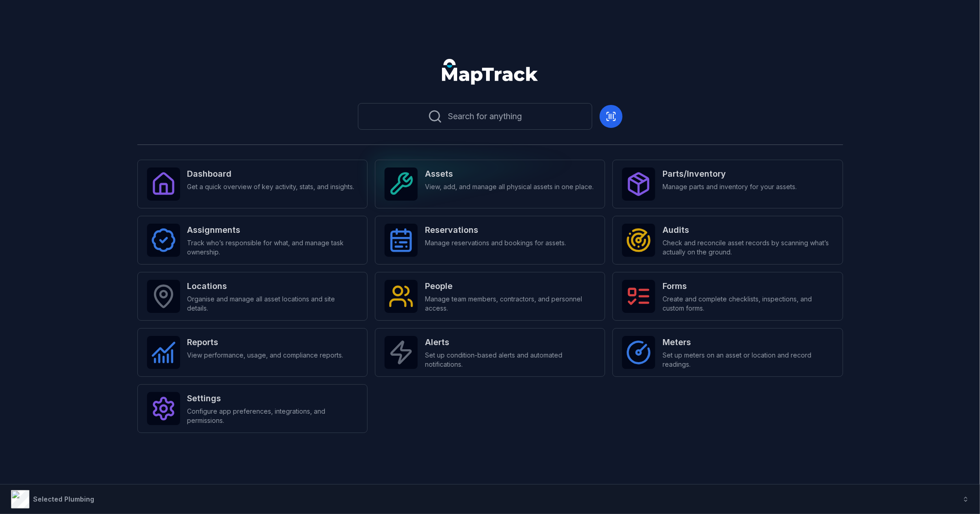  Describe the element at coordinates (495, 230) in the screenshot. I see `strong: Reservations` at that location.